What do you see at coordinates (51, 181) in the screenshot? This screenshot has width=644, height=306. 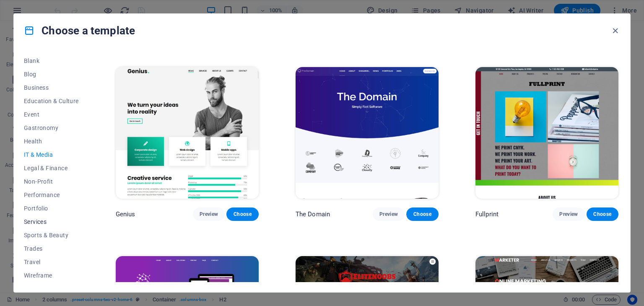 I see `span: Non-Profit` at bounding box center [51, 181].